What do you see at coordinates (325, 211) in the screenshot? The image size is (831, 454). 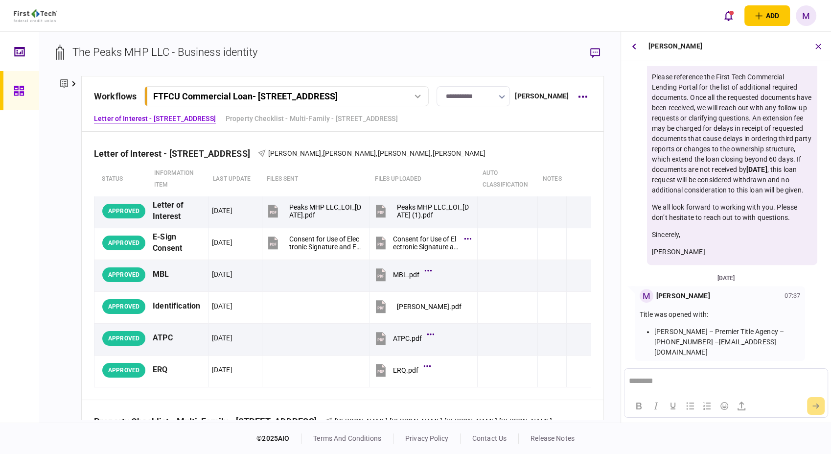 I see `div: Peaks MHP LLC_LOI_08.18.25.pdf` at bounding box center [325, 211].